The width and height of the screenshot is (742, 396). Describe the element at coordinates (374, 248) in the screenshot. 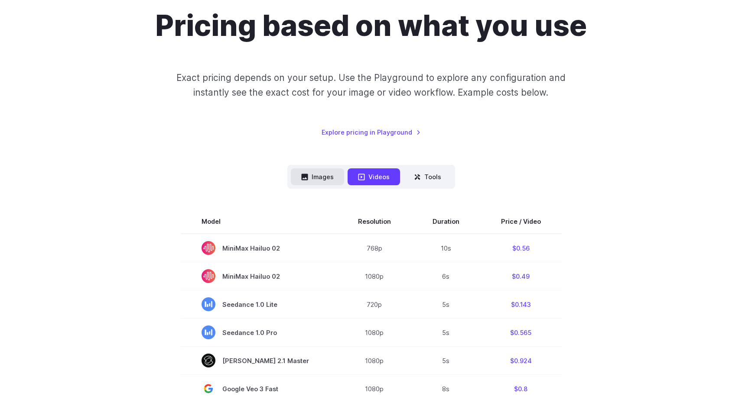

I see `td: 768p` at that location.